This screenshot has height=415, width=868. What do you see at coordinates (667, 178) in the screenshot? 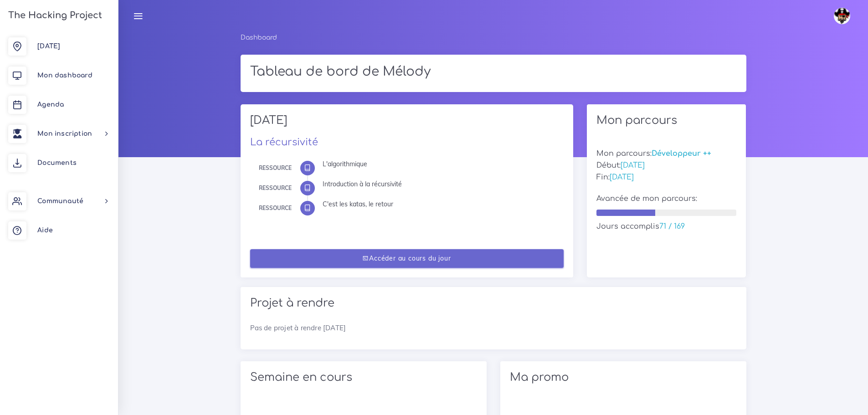
I see `h5: Fin:` at bounding box center [667, 178].